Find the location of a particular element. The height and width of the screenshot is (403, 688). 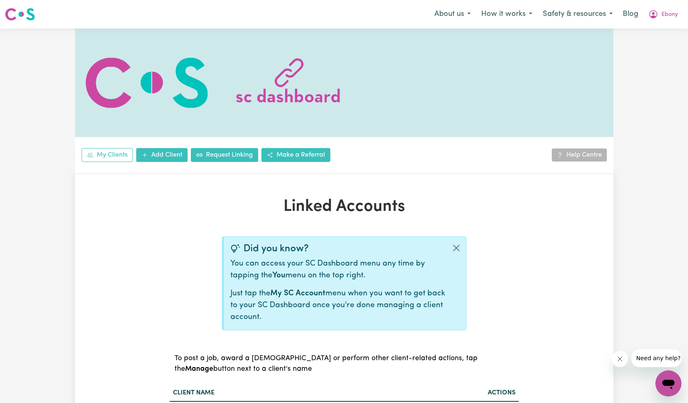

a: Add Client is located at coordinates (162, 155).